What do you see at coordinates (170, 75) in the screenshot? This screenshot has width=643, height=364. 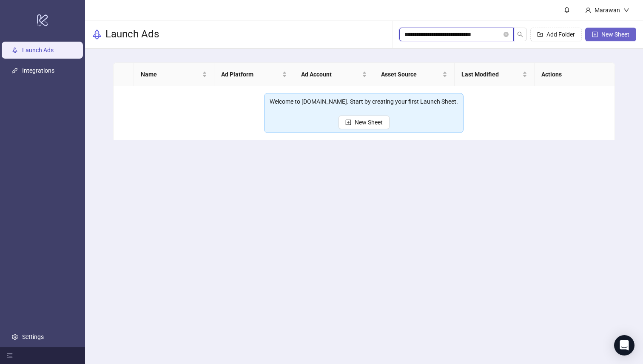 I see `span: Name` at bounding box center [170, 75].